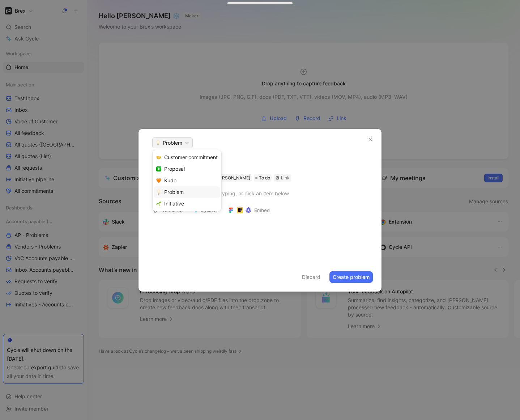 The height and width of the screenshot is (420, 520). I want to click on span: Proposal, so click(174, 169).